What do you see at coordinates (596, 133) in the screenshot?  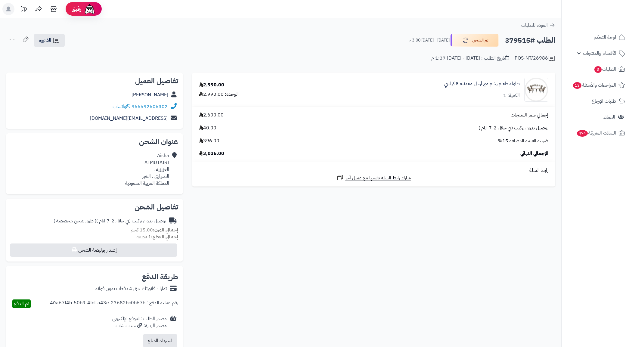 I see `span: السلات المتروكة` at bounding box center [596, 133].